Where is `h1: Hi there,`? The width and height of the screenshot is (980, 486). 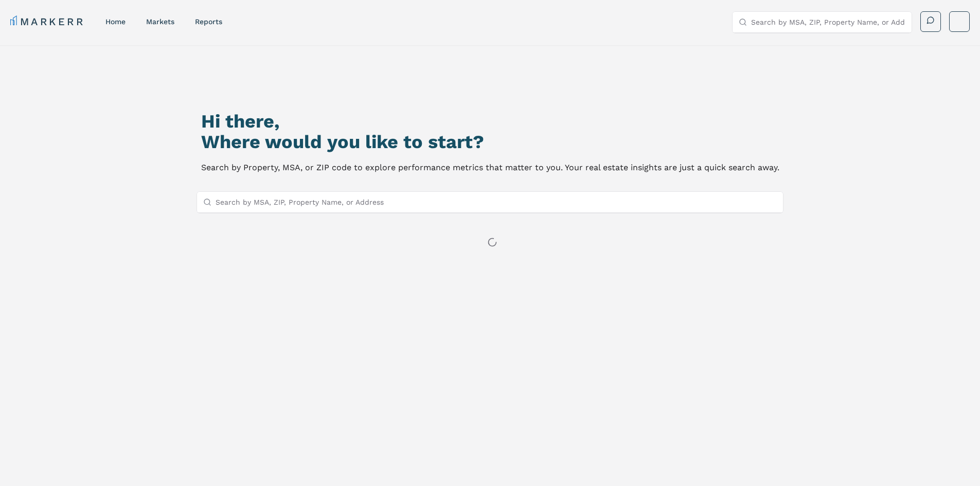
h1: Hi there, is located at coordinates (490, 122).